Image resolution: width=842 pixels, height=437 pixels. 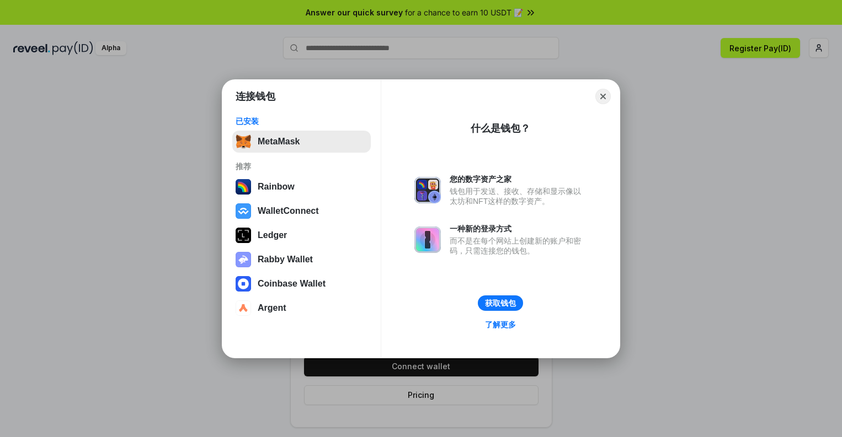 What do you see at coordinates (500, 325) in the screenshot?
I see `a: 了解更多` at bounding box center [500, 325].